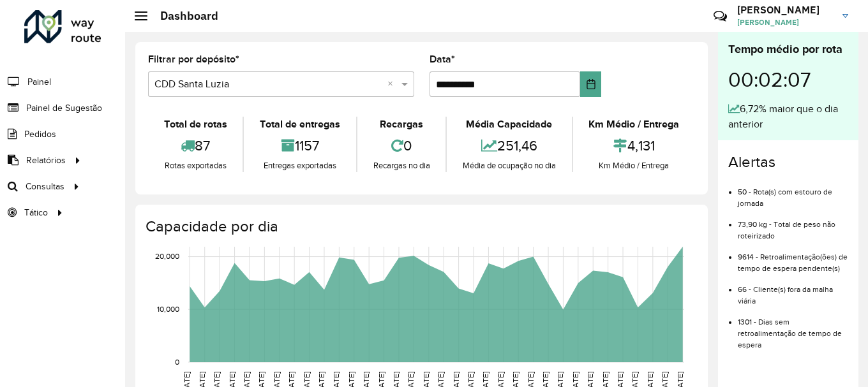  Describe the element at coordinates (167, 256) in the screenshot. I see `text: 20,000` at that location.